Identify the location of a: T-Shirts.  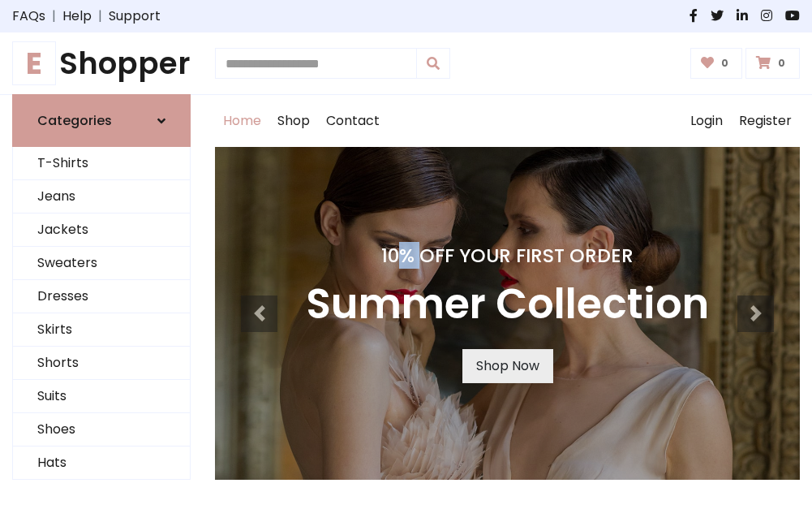
(102, 163).